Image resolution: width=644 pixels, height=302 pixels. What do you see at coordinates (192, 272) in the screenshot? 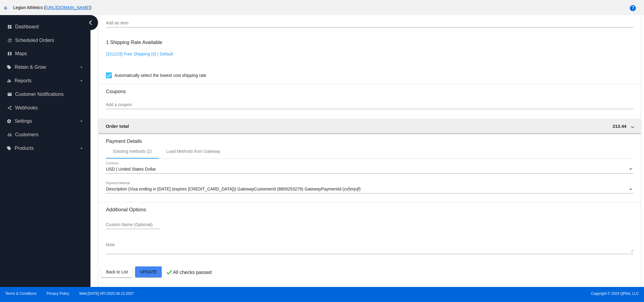
I see `p: All checks passed` at bounding box center [192, 272].